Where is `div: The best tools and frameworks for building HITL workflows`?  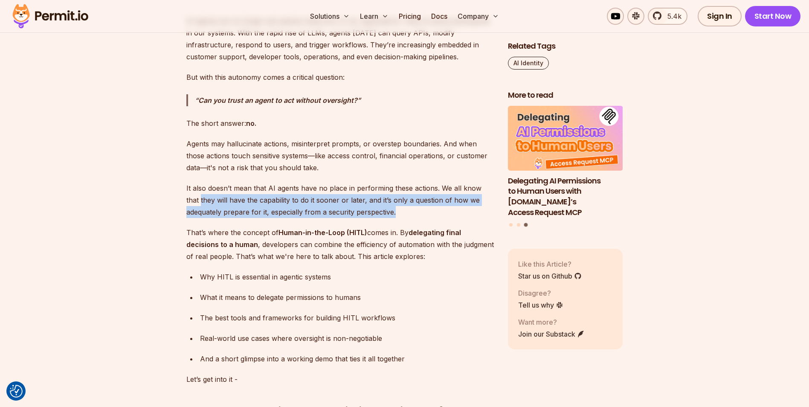
div: The best tools and frameworks for building HITL workflows is located at coordinates (347, 318).